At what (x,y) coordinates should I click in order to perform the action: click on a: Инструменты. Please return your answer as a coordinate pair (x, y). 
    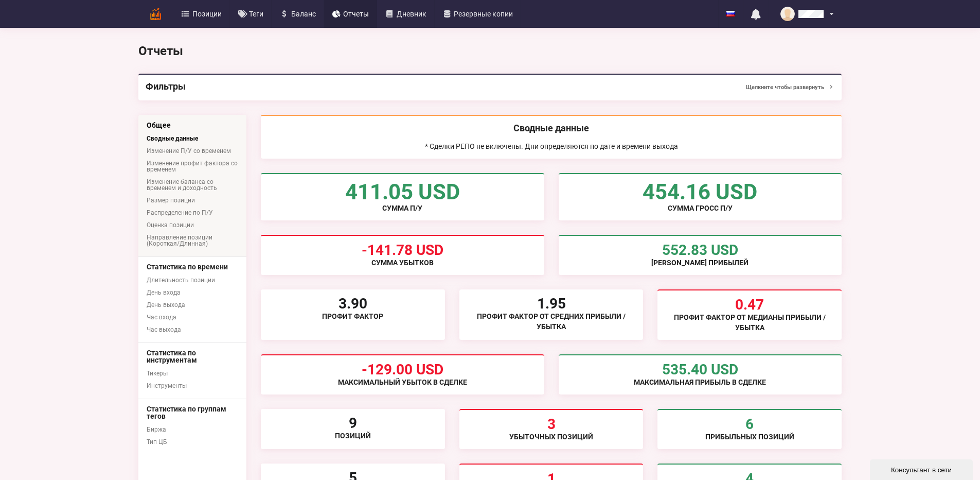
    Looking at the image, I should click on (193, 385).